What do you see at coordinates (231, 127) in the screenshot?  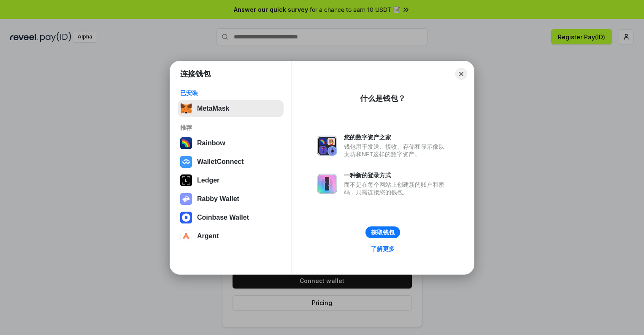 I see `div: 推荐` at bounding box center [231, 127].